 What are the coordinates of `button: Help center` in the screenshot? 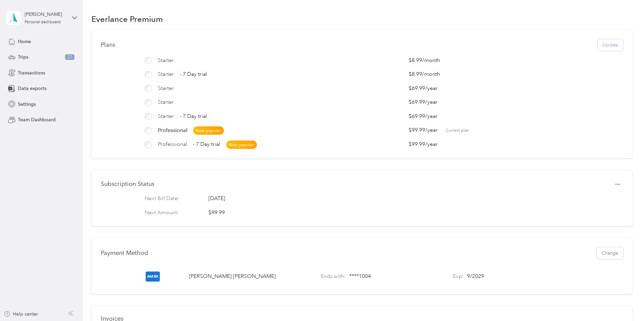 It's located at (21, 315).